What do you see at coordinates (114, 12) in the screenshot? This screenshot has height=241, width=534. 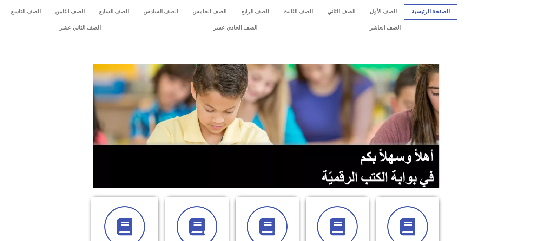 I see `a: الصف السابع` at bounding box center [114, 12].